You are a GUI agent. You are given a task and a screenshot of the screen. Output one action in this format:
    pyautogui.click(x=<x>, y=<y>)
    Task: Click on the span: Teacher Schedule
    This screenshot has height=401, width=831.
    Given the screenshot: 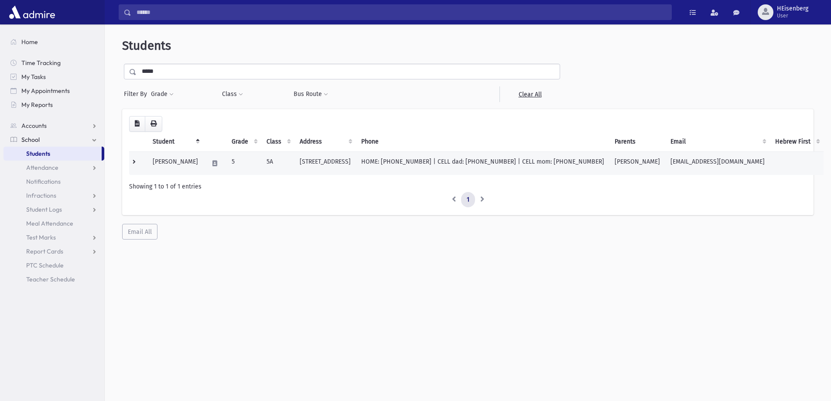 What is the action you would take?
    pyautogui.click(x=51, y=279)
    